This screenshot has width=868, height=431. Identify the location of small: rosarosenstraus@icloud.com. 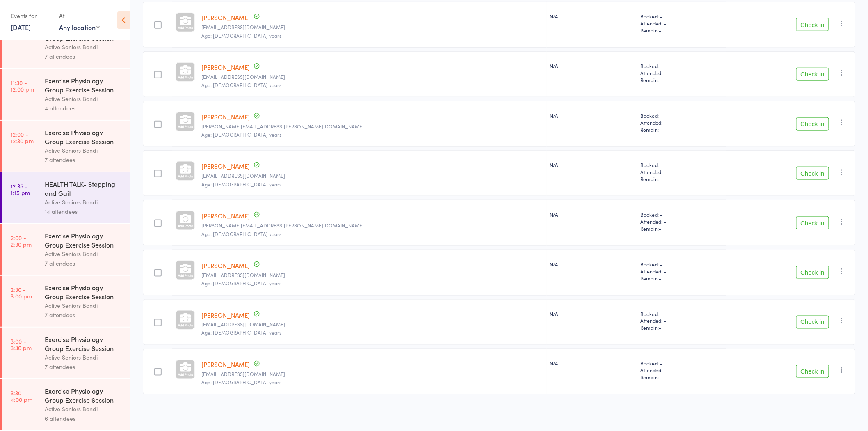
(373, 275).